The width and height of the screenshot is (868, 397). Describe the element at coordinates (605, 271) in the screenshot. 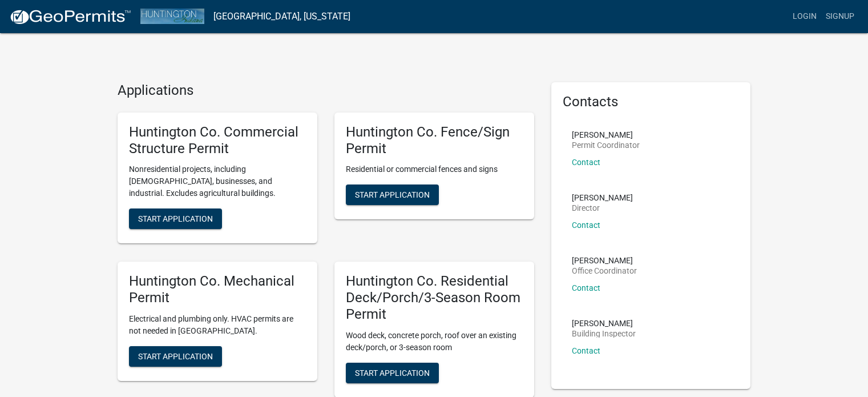

I see `p: Office Coordinator` at that location.